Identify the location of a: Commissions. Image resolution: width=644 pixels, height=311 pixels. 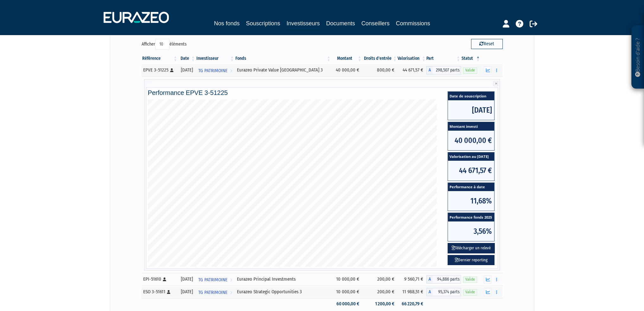
(413, 23).